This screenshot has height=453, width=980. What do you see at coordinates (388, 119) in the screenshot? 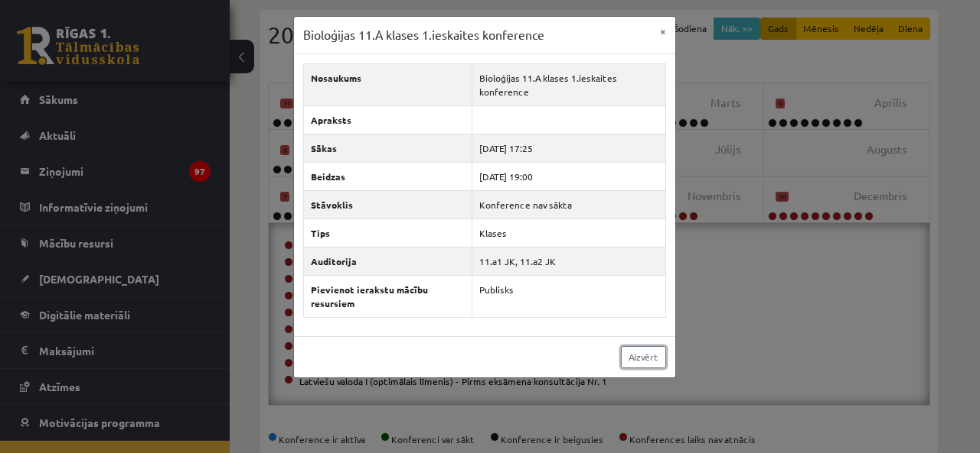
I see `th: Apraksts` at bounding box center [388, 119].